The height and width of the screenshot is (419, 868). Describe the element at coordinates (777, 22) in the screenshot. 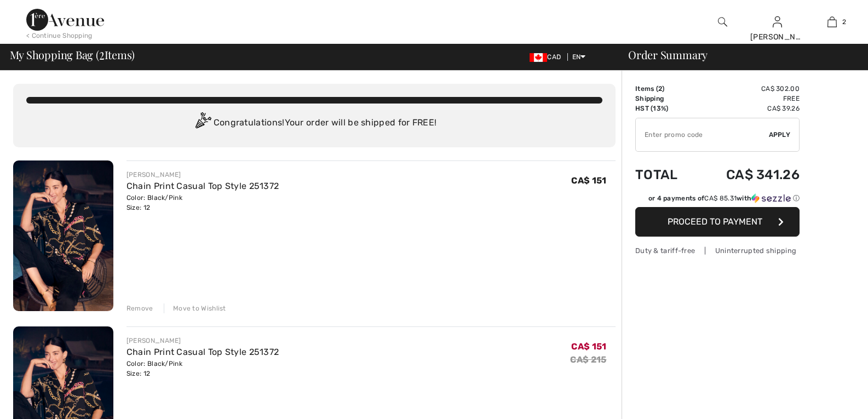

I see `img: My Info` at that location.